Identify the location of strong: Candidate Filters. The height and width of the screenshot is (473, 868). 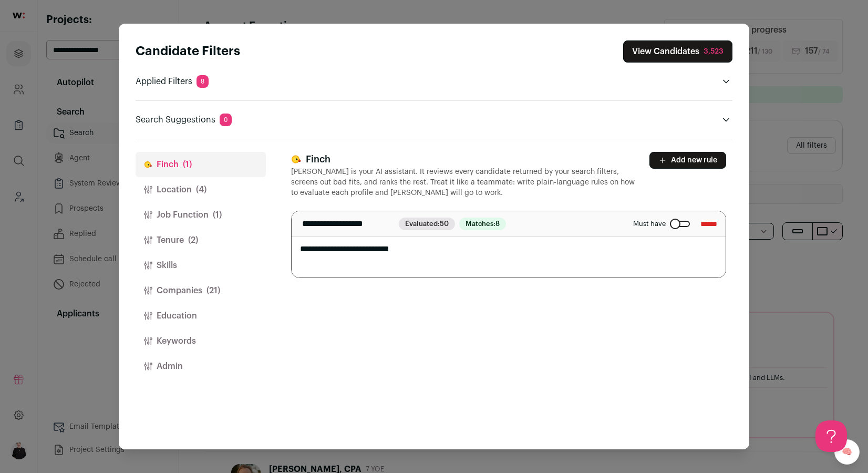
(188, 52).